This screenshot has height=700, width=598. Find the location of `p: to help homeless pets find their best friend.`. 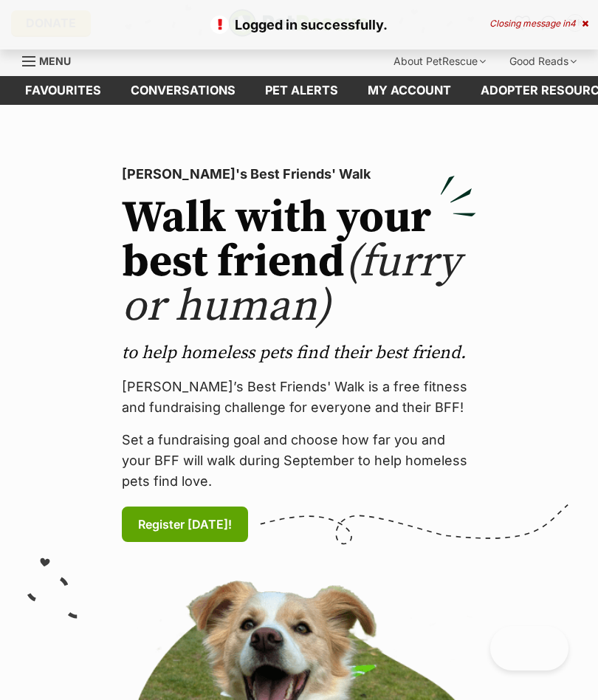

p: to help homeless pets find their best friend. is located at coordinates (299, 353).